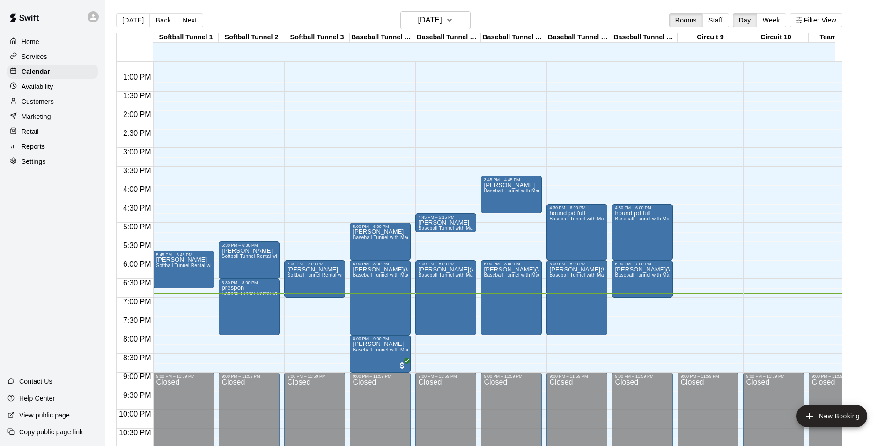 The height and width of the screenshot is (446, 892). I want to click on div: Baseball Tunnel 4 (Machine), so click(383, 37).